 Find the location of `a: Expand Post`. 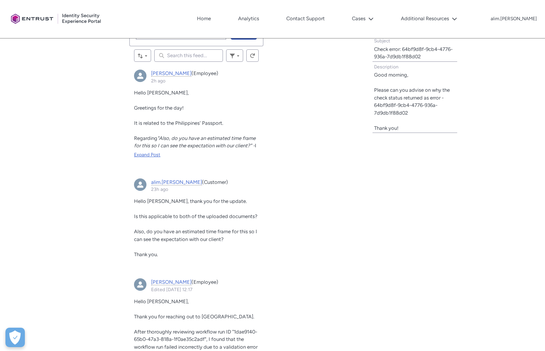

a: Expand Post is located at coordinates (197, 155).